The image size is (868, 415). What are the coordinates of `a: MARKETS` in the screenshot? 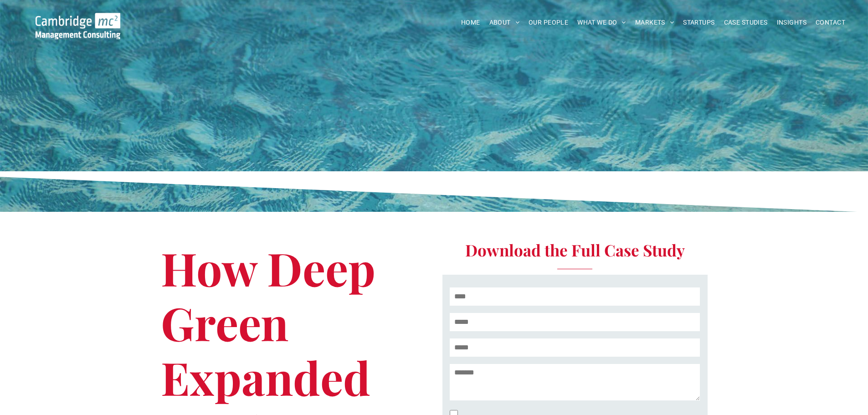 It's located at (655, 22).